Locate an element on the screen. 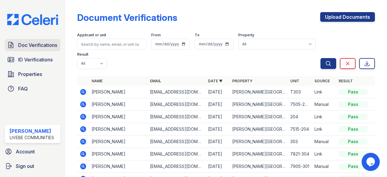 This screenshot has height=177, width=387. a: Account is located at coordinates (33, 151).